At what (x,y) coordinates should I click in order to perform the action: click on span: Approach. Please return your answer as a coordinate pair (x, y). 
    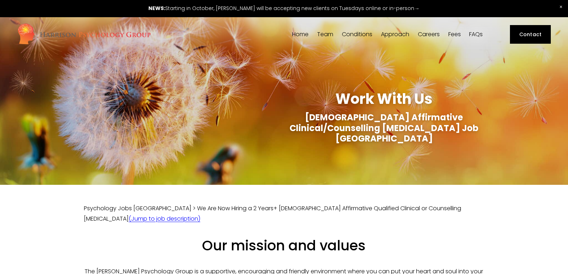
    Looking at the image, I should click on (395, 34).